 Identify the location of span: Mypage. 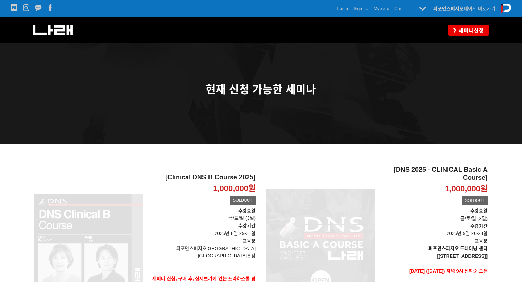
(381, 9).